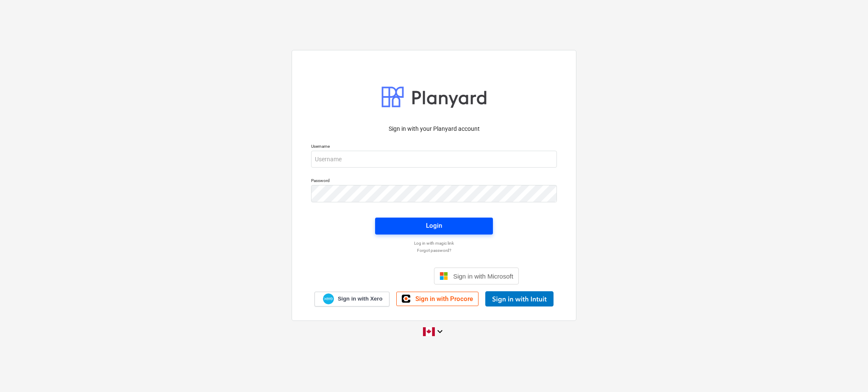 This screenshot has width=868, height=392. I want to click on span: Sign in with Xero, so click(360, 299).